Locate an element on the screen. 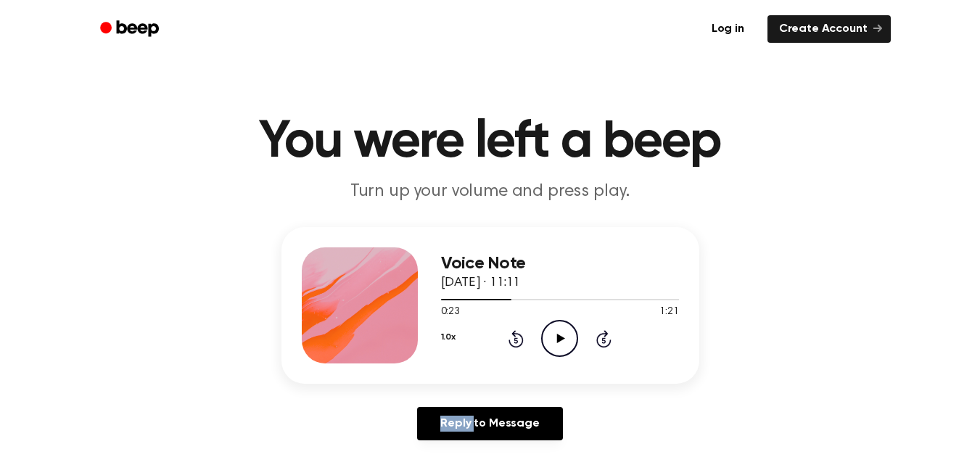 This screenshot has height=465, width=980. button: 1.0x is located at coordinates (449, 337).